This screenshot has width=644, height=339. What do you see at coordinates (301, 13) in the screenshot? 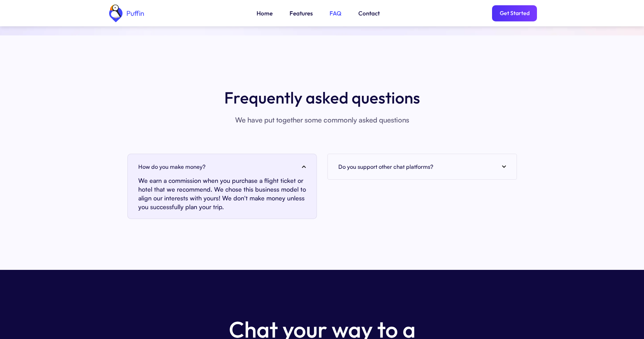
I see `a: Features` at bounding box center [301, 13].